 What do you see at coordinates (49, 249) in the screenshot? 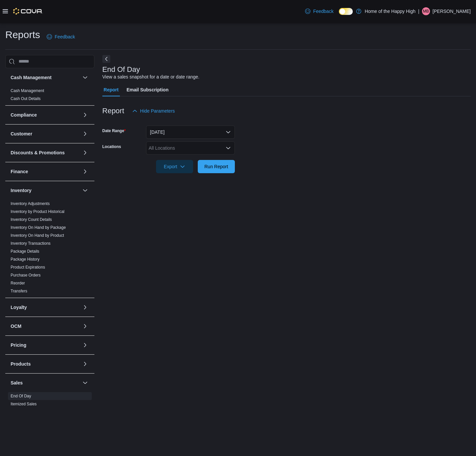
I see `div: Inventory` at bounding box center [49, 249].